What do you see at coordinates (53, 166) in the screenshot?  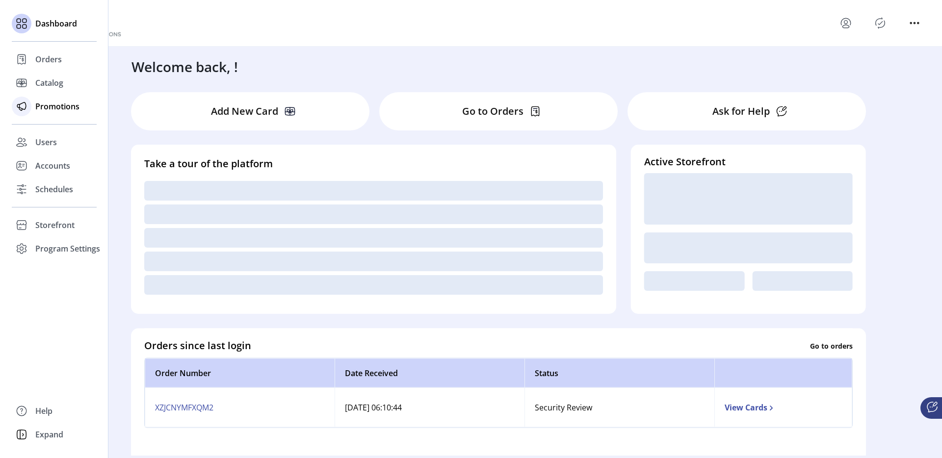 I see `span: Accounts` at bounding box center [53, 166].